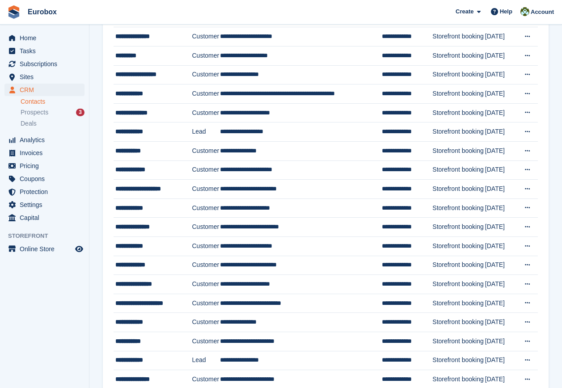  What do you see at coordinates (46, 140) in the screenshot?
I see `span: Analytics` at bounding box center [46, 140].